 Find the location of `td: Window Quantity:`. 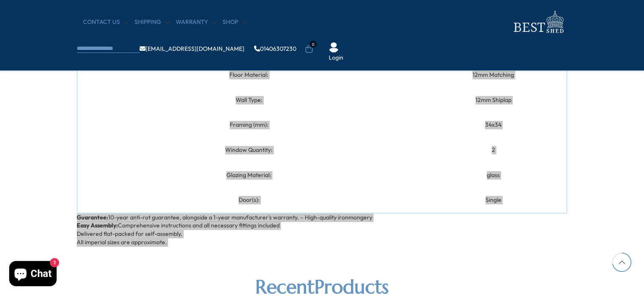

td: Window Quantity: is located at coordinates (249, 150).